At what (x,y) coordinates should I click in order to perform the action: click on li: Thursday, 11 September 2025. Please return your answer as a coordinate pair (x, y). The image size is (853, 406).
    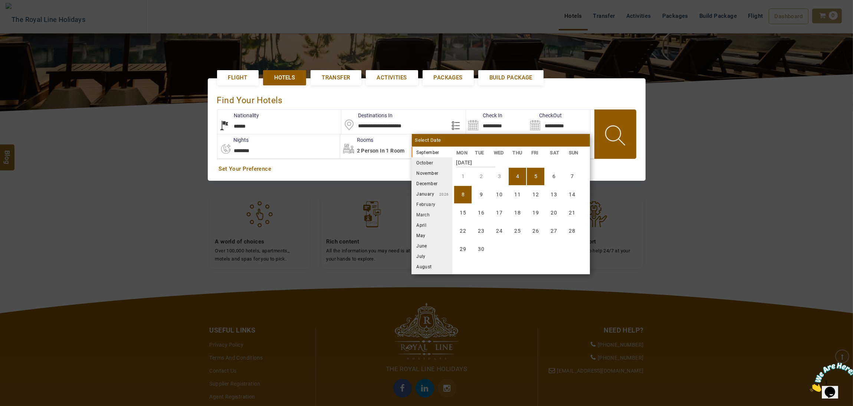
    Looking at the image, I should click on (517, 194).